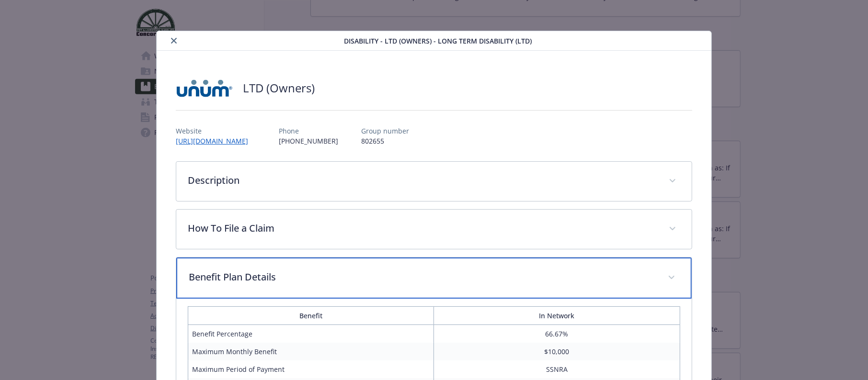  What do you see at coordinates (423, 277) in the screenshot?
I see `p: Benefit Plan Details` at bounding box center [423, 277].